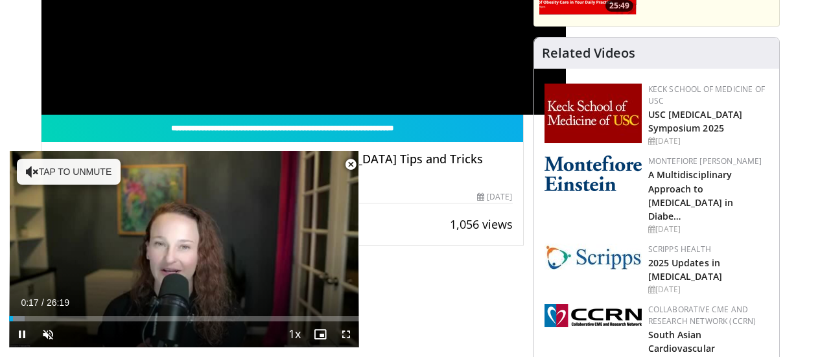  I want to click on video-js: Video Player, so click(184, 250).